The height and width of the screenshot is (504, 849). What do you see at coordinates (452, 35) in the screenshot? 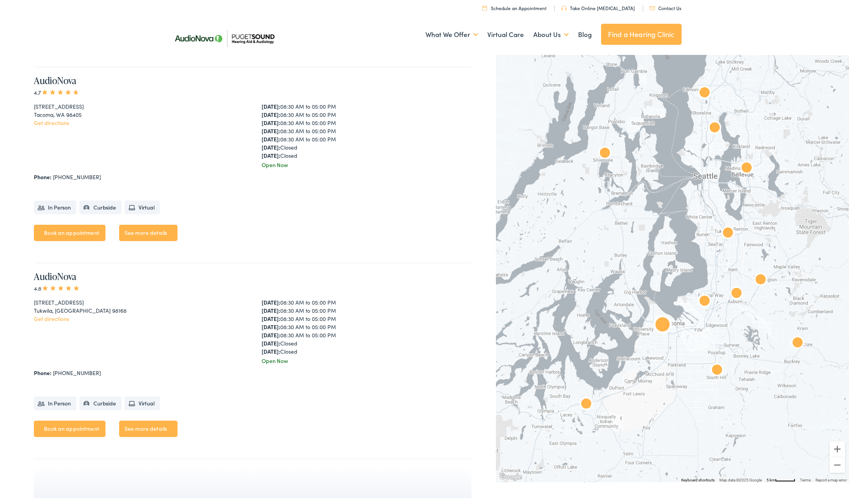
I see `a: What We Offer` at bounding box center [452, 35].